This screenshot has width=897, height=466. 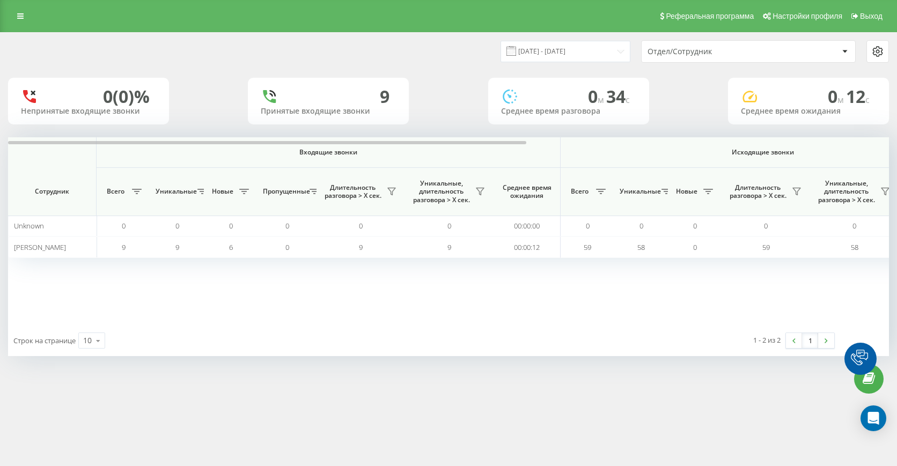 I want to click on div: Open Intercom Messenger, so click(x=873, y=418).